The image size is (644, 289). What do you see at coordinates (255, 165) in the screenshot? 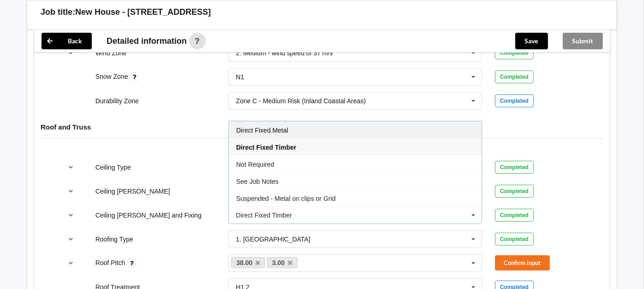
I see `span: Not Required` at bounding box center [255, 165].